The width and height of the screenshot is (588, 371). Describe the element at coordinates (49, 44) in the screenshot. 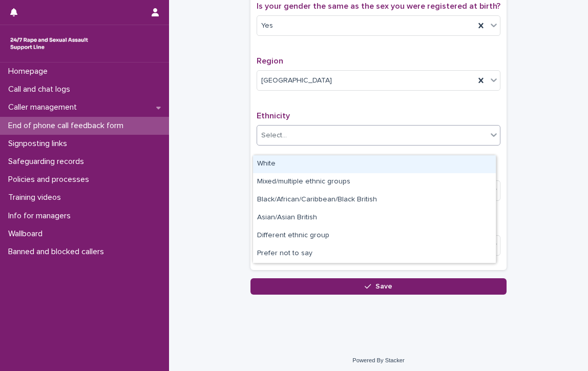

I see `img: rhQMoQhaT3yELyF149Cw` at that location.